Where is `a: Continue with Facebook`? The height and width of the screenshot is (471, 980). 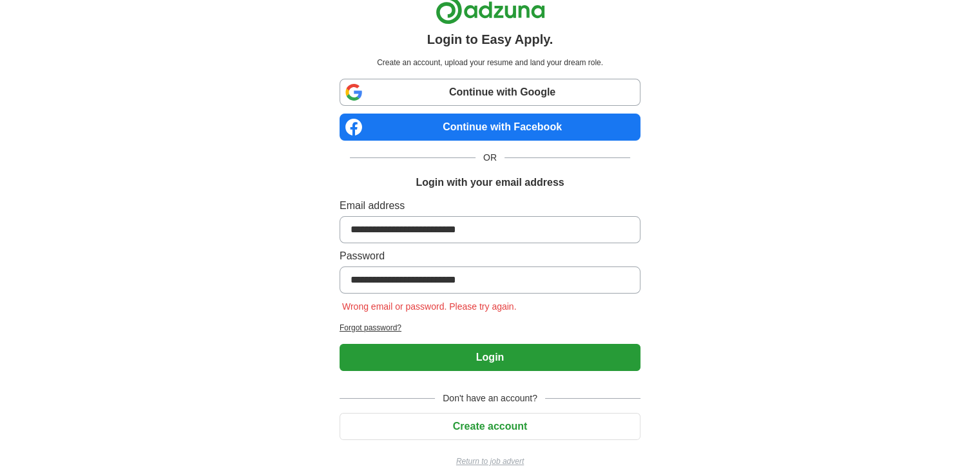
a: Continue with Facebook is located at coordinates (490, 127).